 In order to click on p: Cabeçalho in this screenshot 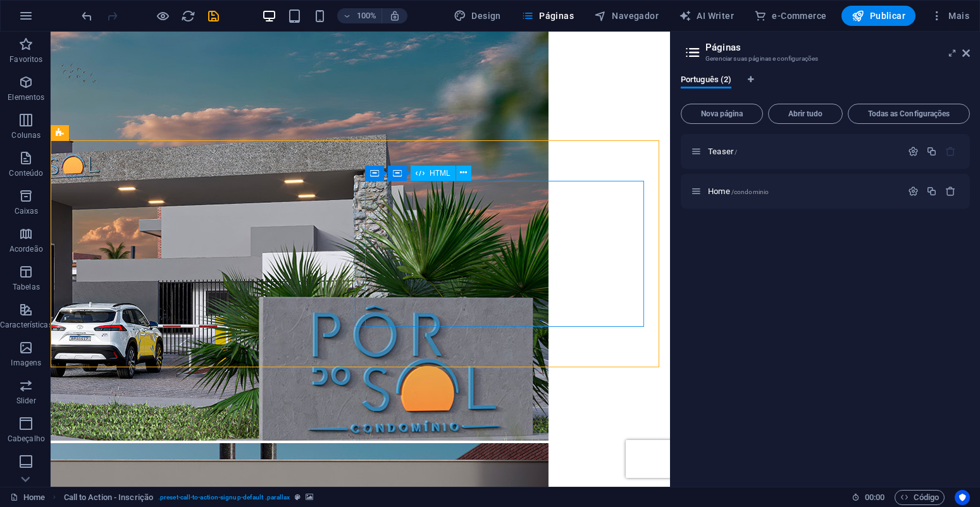, I will do `click(26, 439)`.